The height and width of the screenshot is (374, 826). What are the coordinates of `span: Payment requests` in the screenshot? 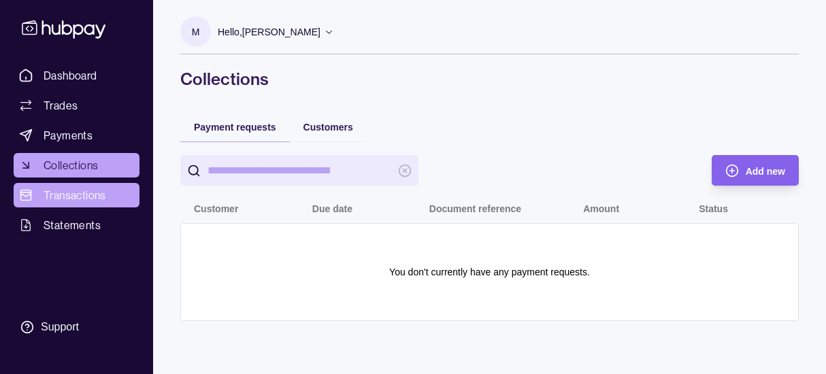 It's located at (235, 127).